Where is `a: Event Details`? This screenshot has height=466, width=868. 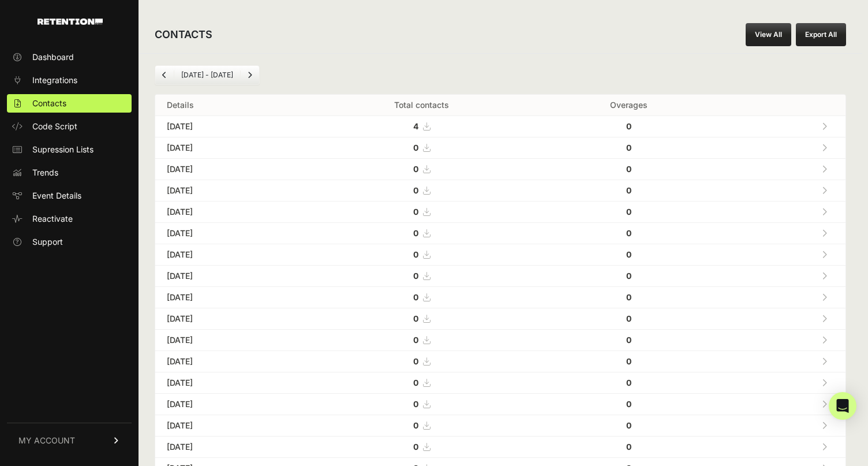 a: Event Details is located at coordinates (69, 196).